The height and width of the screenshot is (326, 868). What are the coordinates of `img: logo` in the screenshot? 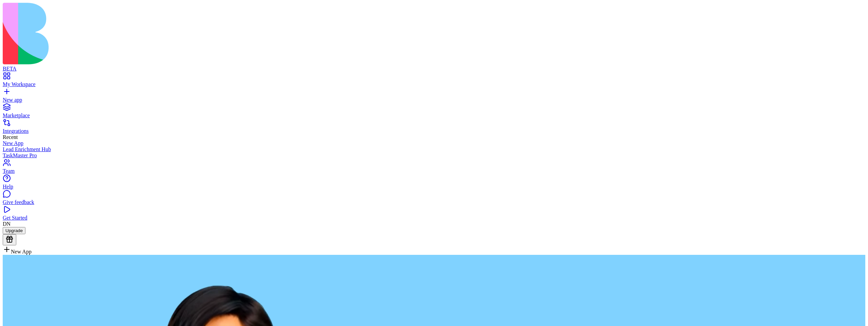 It's located at (139, 33).